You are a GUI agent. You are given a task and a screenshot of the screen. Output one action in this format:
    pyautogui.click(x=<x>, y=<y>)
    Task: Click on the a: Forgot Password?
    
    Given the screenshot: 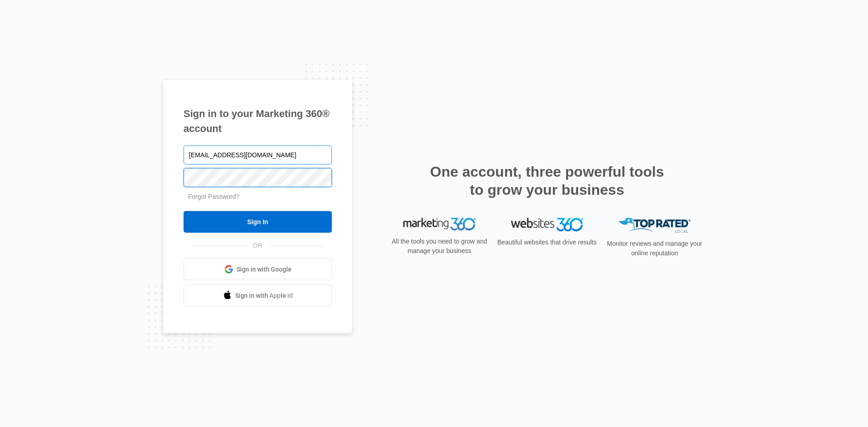 What is the action you would take?
    pyautogui.click(x=213, y=196)
    